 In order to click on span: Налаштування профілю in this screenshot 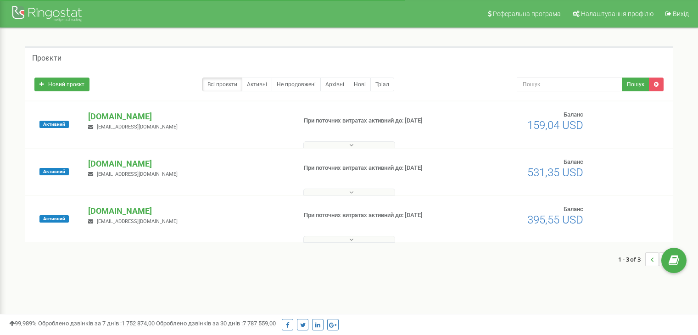, I will do `click(617, 14)`.